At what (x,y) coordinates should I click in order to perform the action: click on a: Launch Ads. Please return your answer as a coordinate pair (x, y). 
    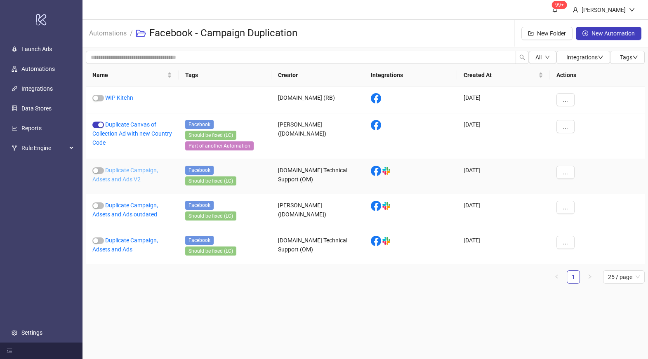
    Looking at the image, I should click on (37, 49).